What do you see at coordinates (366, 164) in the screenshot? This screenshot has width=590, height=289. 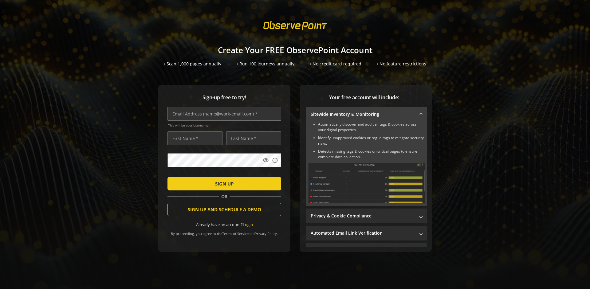 I see `div: Sitewide Inventory & Monitoring` at bounding box center [366, 164].